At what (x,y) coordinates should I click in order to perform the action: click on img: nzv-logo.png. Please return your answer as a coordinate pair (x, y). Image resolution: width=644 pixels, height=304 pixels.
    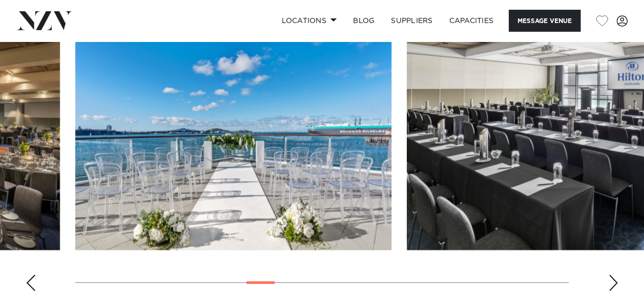
    Looking at the image, I should click on (44, 21).